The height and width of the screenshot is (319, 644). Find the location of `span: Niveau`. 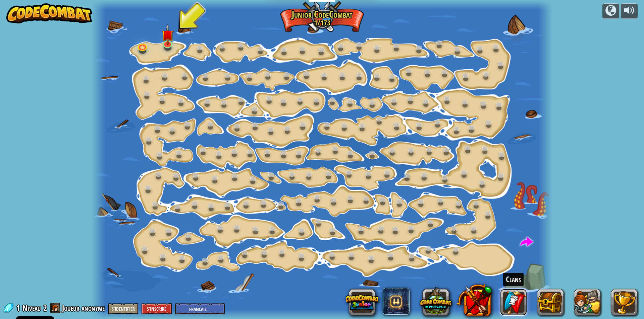

span: Niveau is located at coordinates (32, 308).